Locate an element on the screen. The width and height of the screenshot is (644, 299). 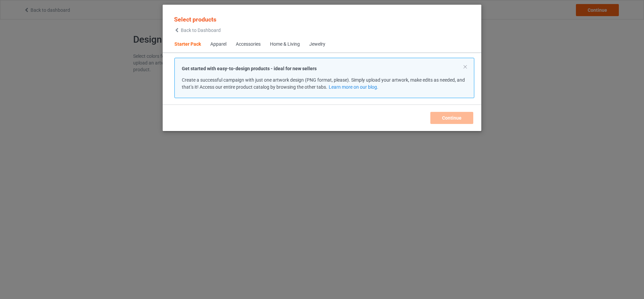
strong: Get started with easy-to-design products - ideal for new sellers is located at coordinates (250, 69).